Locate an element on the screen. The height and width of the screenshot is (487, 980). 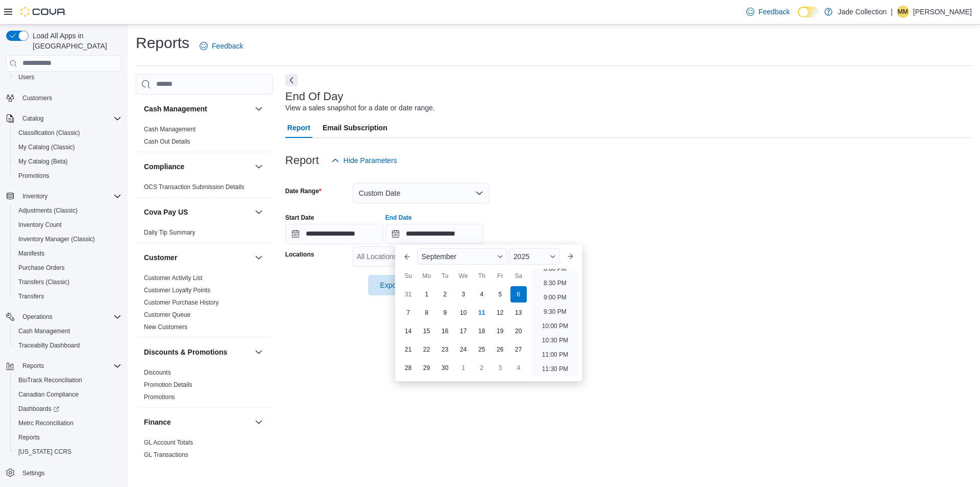
a: Transfers is located at coordinates (31, 296).